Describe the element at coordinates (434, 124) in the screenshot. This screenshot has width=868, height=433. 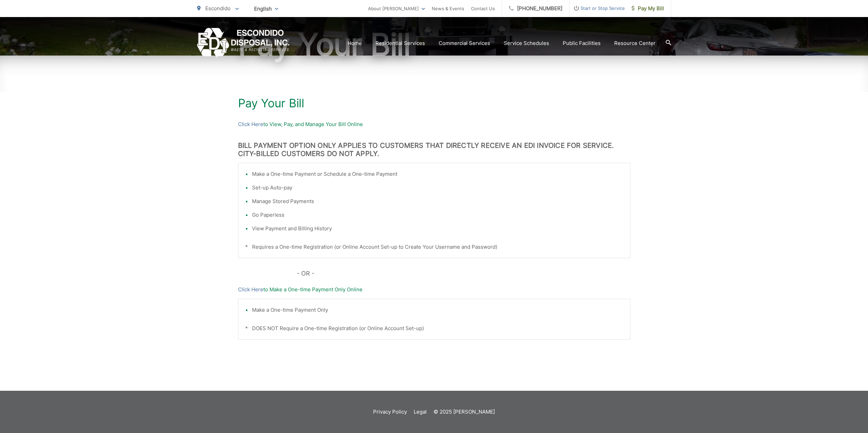
I see `p: to View, Pay, and Manage Your Bill Online` at that location.